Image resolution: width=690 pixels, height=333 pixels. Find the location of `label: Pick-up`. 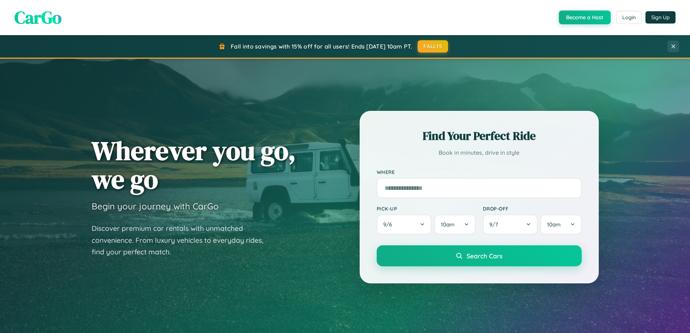

label: Pick-up is located at coordinates (426, 208).